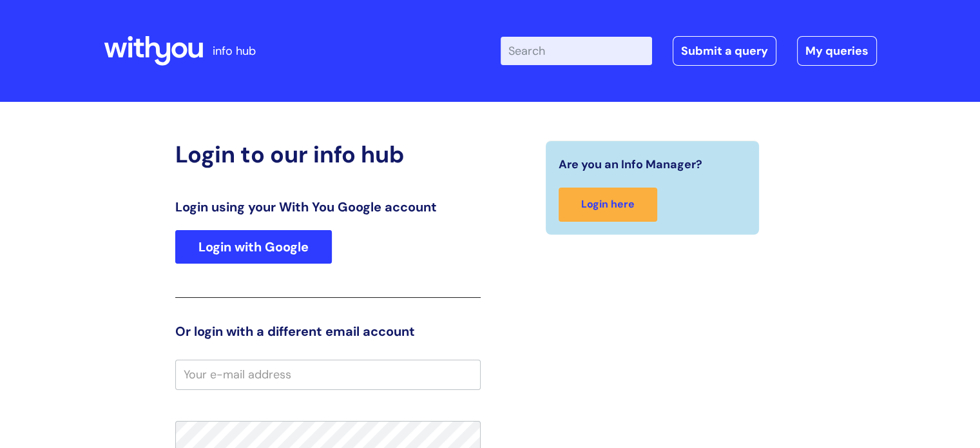 The image size is (980, 448). What do you see at coordinates (328, 331) in the screenshot?
I see `h3: Or login with a different email account` at bounding box center [328, 331].